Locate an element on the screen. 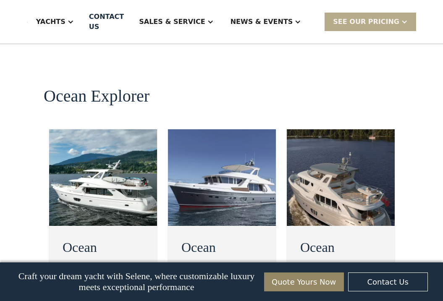  h2: Ocean Explorer 72 is located at coordinates (222, 257).